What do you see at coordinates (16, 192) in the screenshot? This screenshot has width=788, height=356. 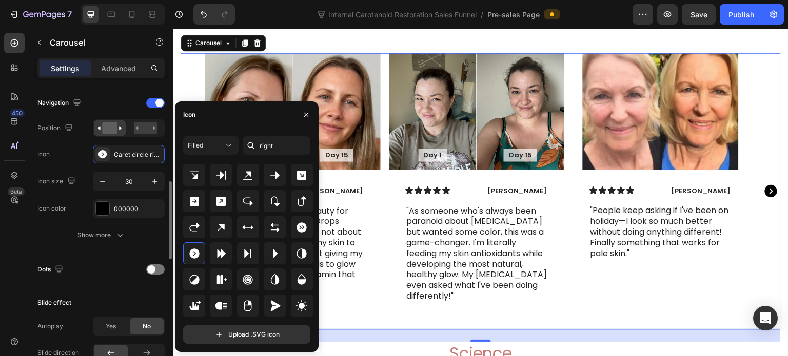 I see `div: Beta` at bounding box center [16, 192].